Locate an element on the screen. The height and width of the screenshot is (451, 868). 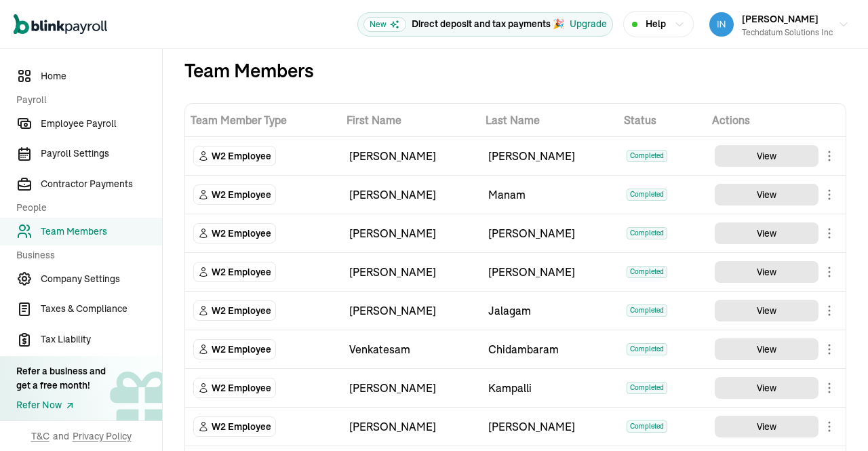
div: Venkatesam is located at coordinates (410, 349).